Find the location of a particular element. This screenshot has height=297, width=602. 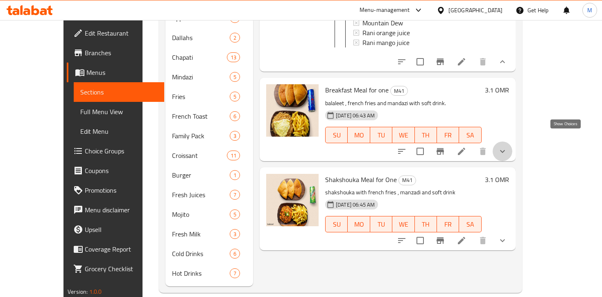

div: Fresh Juices7 is located at coordinates (209, 195).